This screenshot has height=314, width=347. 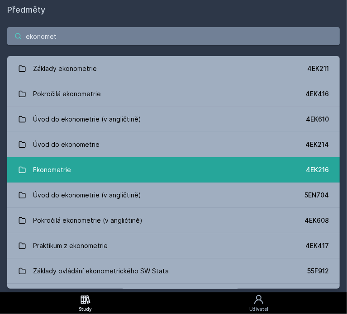 I want to click on a: Pokročilá ekonometrie 4EK416, so click(x=173, y=94).